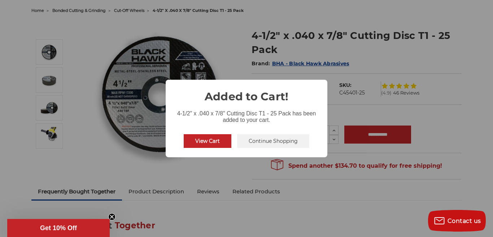 The image size is (493, 237). What do you see at coordinates (457, 221) in the screenshot?
I see `button: Contact us` at bounding box center [457, 221].